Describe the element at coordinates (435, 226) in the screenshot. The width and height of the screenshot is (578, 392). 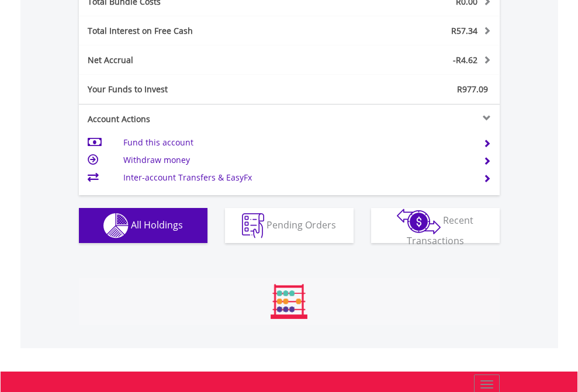
I see `button: Recent Transactions` at that location.